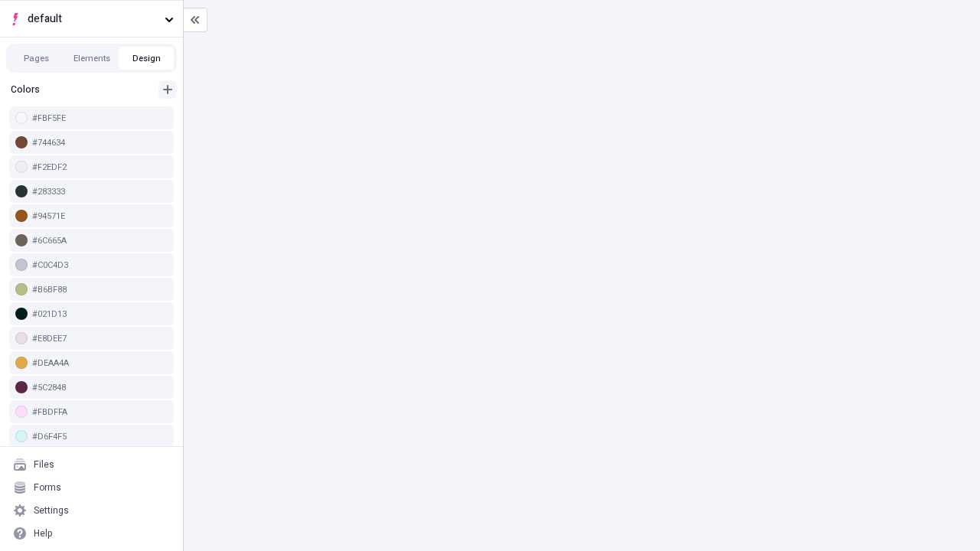  Describe the element at coordinates (99, 412) in the screenshot. I see `div: #FBDFFA` at that location.